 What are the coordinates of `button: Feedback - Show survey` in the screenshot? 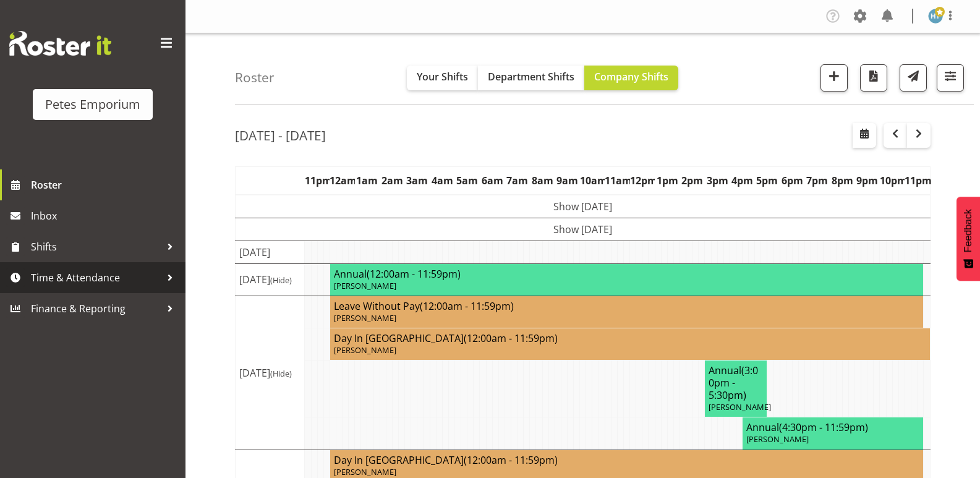 It's located at (968, 239).